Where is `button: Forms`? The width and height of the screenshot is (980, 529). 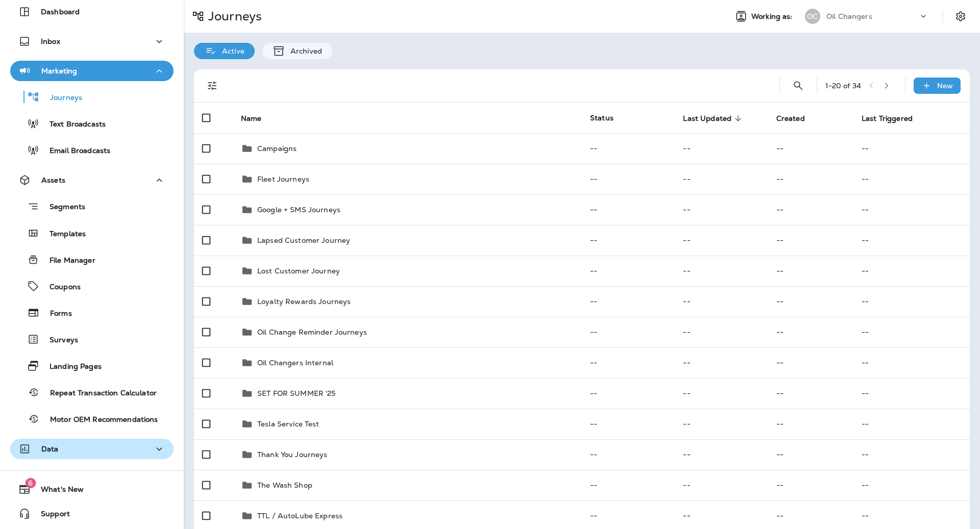 button: Forms is located at coordinates (92, 313).